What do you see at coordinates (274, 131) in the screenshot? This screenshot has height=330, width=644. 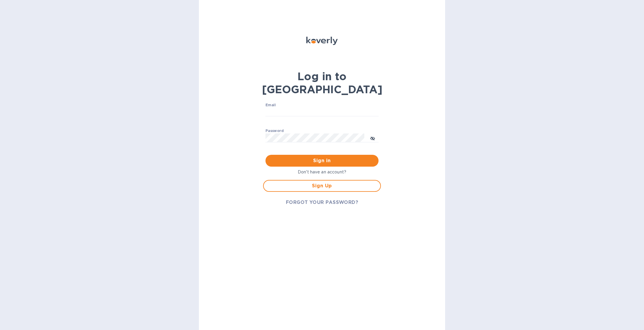 I see `label: Password` at bounding box center [274, 131].